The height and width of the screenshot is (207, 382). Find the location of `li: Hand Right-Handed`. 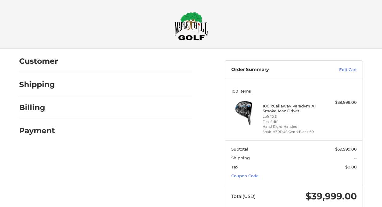

li: Hand Right-Handed is located at coordinates (293, 127).